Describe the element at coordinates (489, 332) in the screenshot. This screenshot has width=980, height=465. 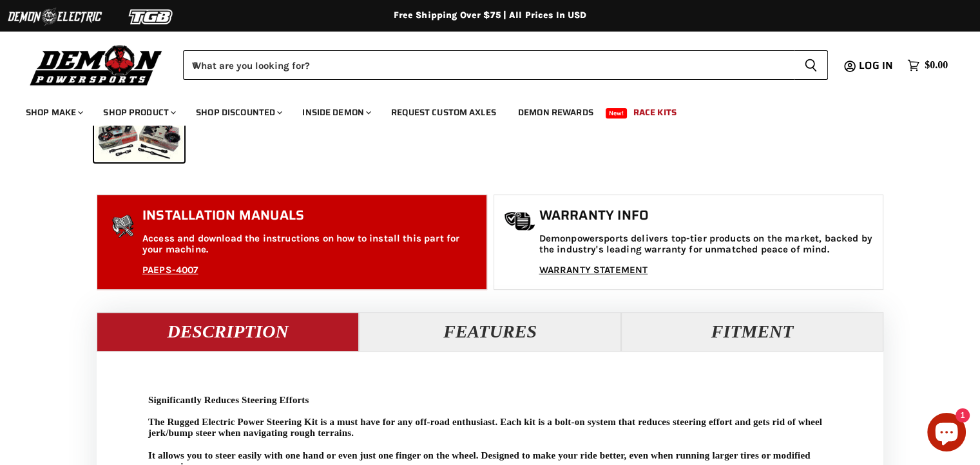
I see `button: Features` at that location.